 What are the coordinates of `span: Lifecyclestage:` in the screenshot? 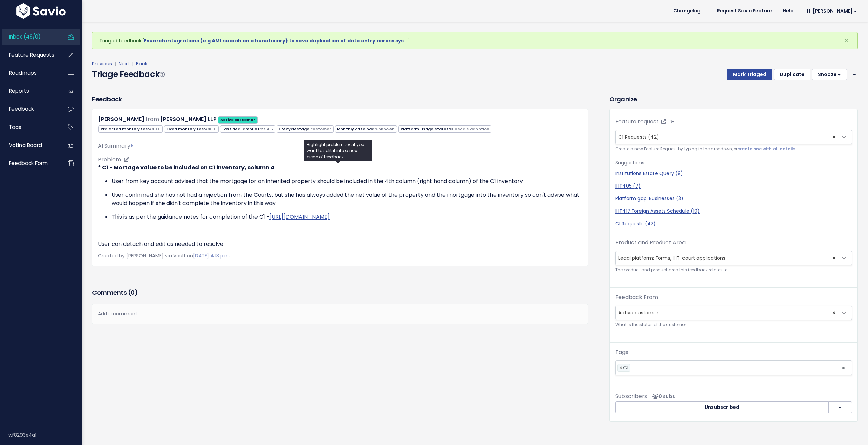 It's located at (305, 129).